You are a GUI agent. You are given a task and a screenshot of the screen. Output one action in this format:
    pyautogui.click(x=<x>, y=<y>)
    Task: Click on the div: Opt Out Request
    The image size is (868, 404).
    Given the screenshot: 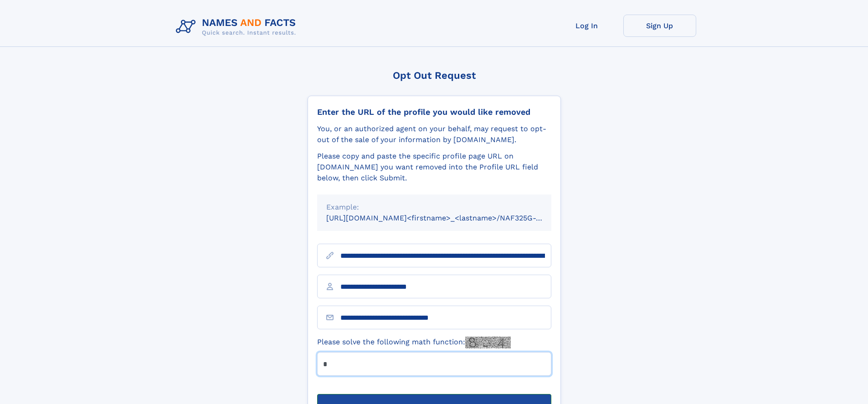 What is the action you would take?
    pyautogui.click(x=434, y=75)
    